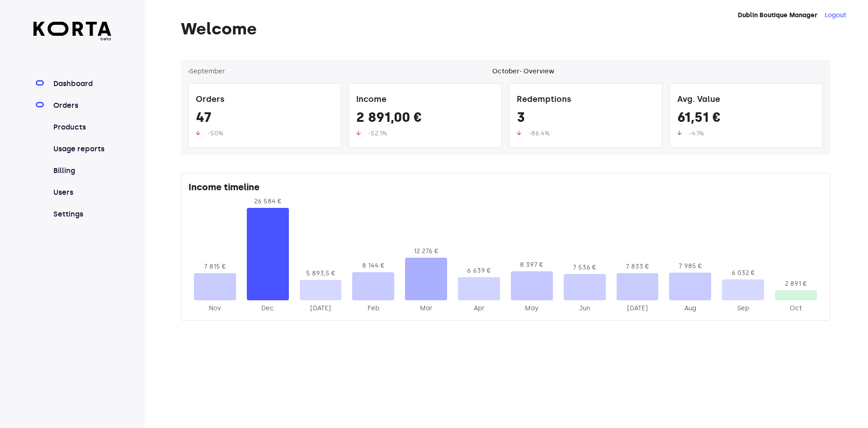  Describe the element at coordinates (697, 133) in the screenshot. I see `span: -4.1%` at that location.